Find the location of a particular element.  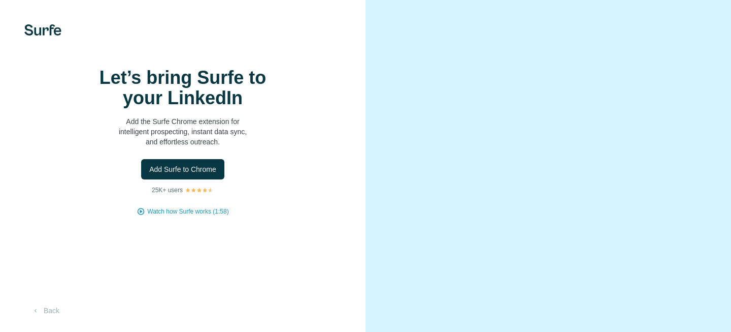

p: 25K+ users is located at coordinates (167, 190).